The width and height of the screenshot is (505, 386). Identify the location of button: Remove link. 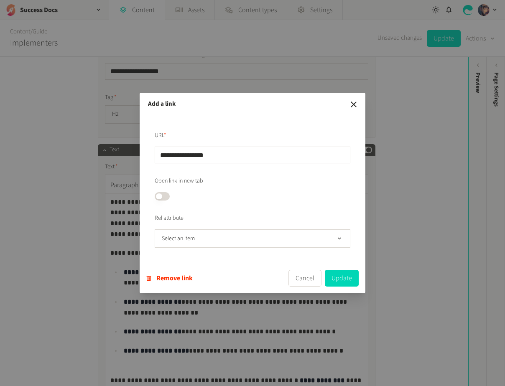
(169, 278).